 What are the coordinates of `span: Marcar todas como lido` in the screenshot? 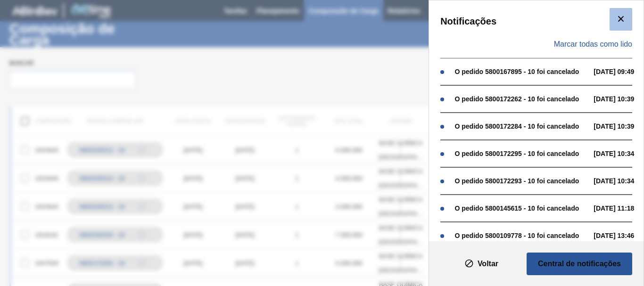 It's located at (593, 44).